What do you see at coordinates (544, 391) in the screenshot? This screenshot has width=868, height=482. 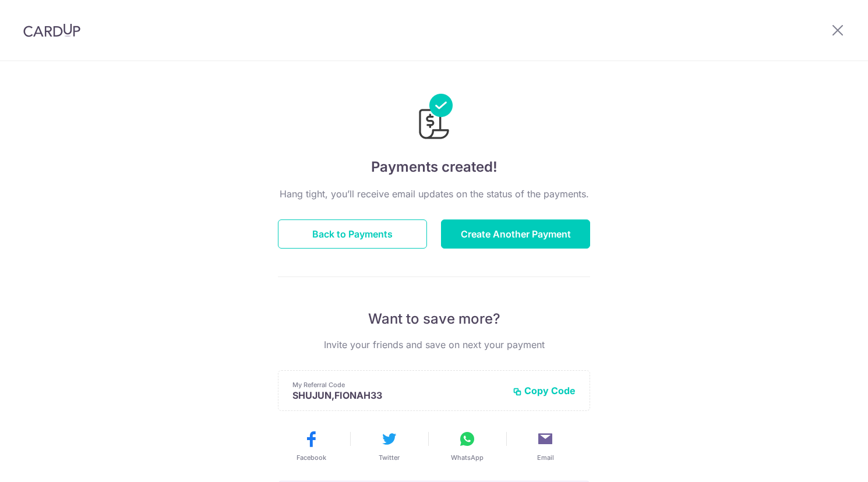 I see `button: Copy Code` at bounding box center [544, 391].